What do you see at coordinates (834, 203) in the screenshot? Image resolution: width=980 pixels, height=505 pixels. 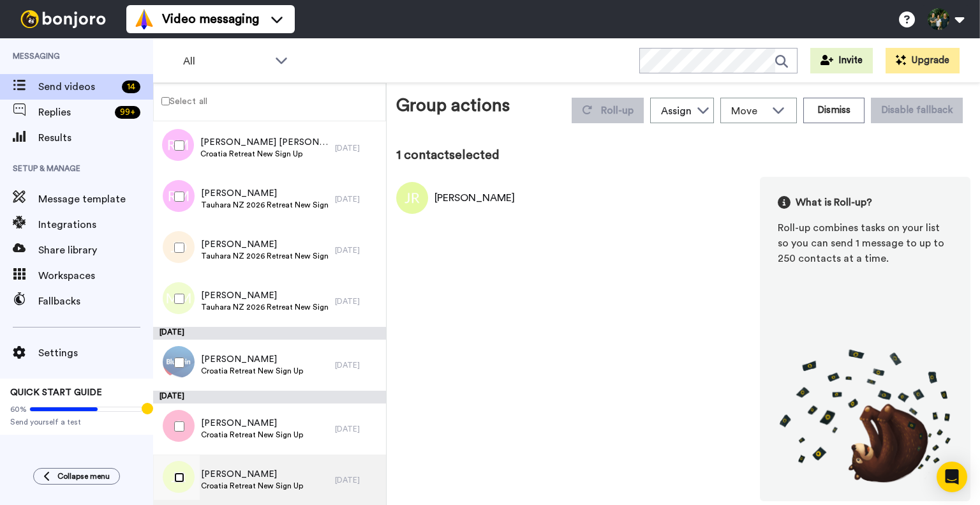 I see `span: What is Roll-up?` at bounding box center [834, 203].